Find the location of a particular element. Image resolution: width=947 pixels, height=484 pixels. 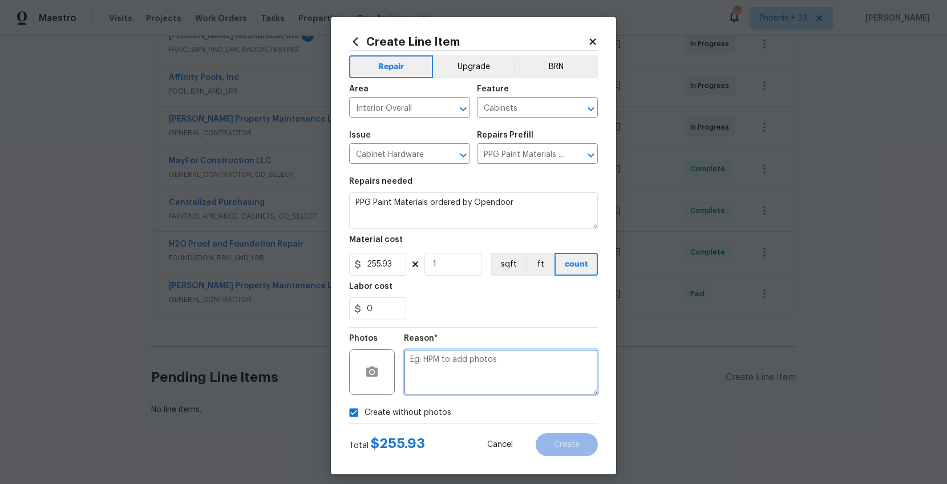

button: Upgrade is located at coordinates (474, 67).